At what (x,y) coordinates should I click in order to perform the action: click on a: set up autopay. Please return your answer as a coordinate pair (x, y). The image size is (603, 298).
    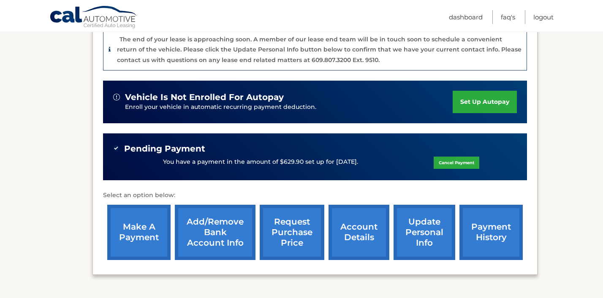
    Looking at the image, I should click on (485, 102).